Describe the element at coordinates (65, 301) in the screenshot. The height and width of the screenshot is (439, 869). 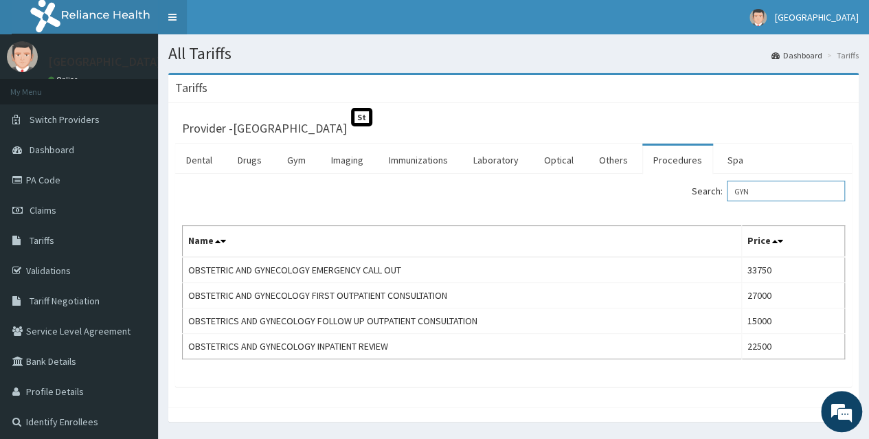
I see `span: Tariff Negotiation` at that location.